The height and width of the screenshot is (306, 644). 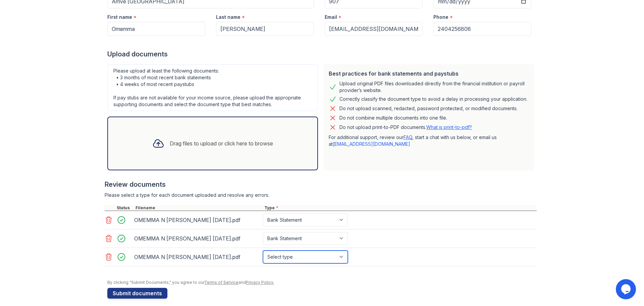 I want to click on div: Correctly classify the document type to avoid a delay in processing your application., so click(x=434, y=99).